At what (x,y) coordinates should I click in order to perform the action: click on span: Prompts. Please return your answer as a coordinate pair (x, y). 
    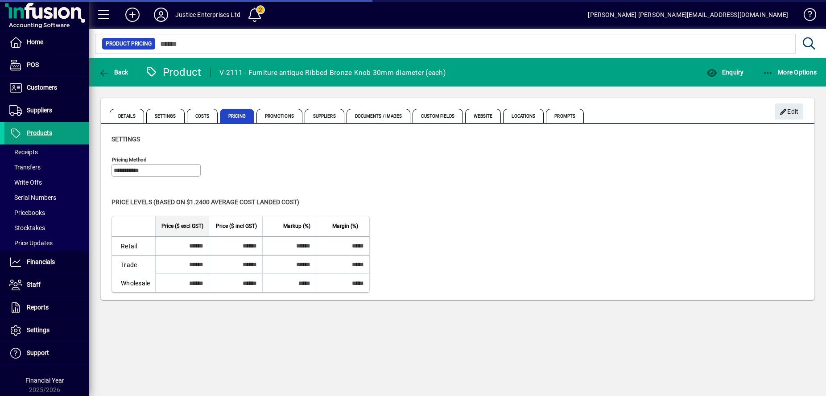
    Looking at the image, I should click on (565, 116).